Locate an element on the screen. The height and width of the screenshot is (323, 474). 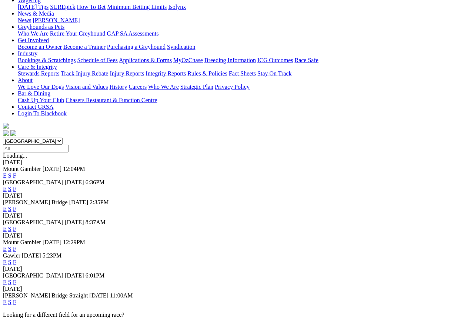
a: ICG Outcomes is located at coordinates (275, 60).